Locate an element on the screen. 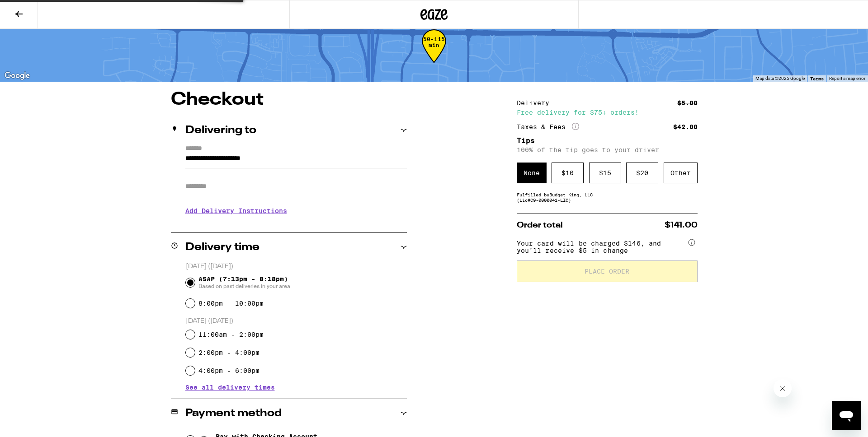  span: See all delivery times is located at coordinates (230, 388).